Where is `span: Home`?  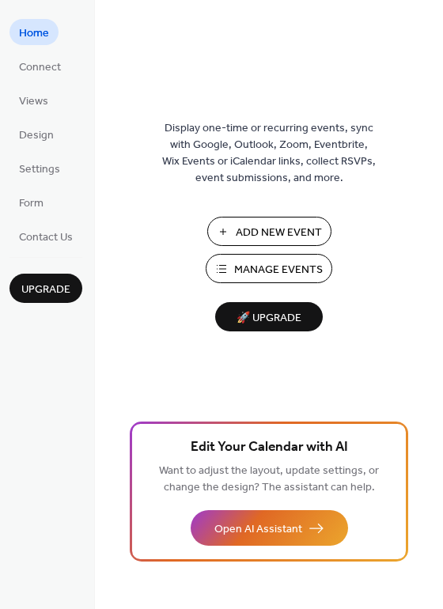 span: Home is located at coordinates (34, 33).